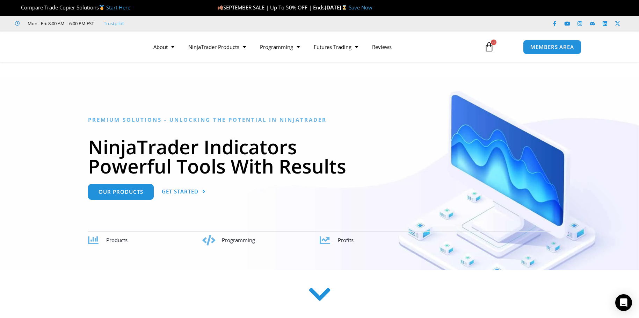 The image size is (639, 318). I want to click on a: Save Now, so click(361, 7).